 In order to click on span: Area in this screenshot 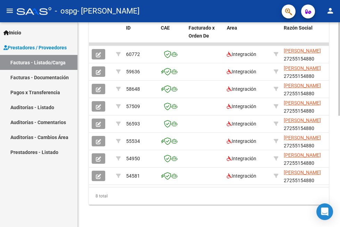, I will do `click(232, 28)`.